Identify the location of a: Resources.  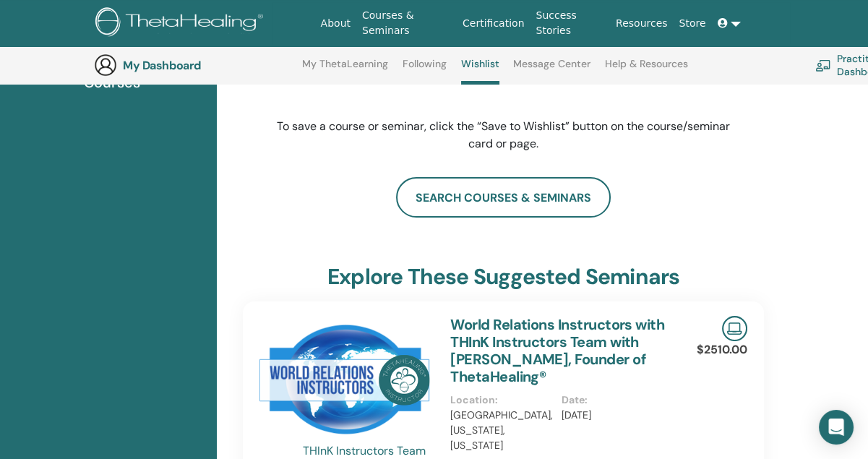
(642, 23).